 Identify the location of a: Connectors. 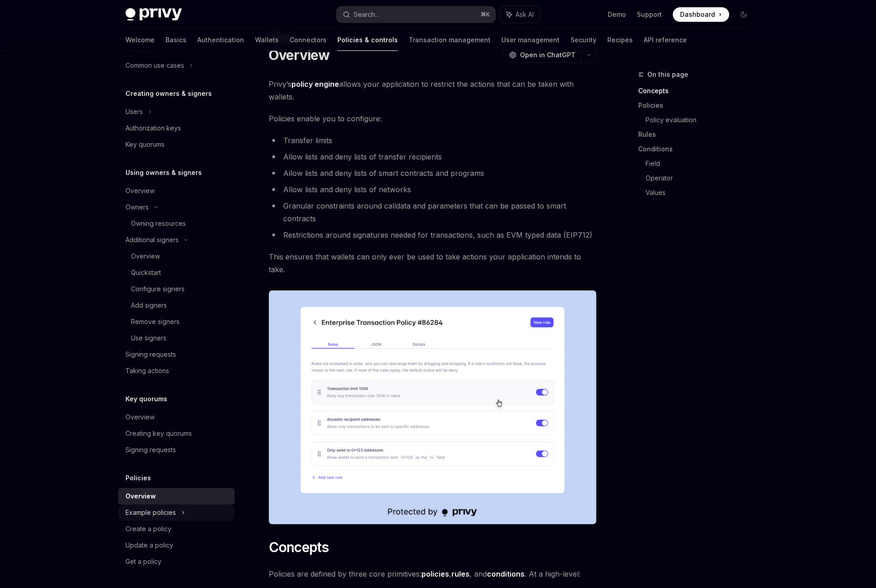
(308, 40).